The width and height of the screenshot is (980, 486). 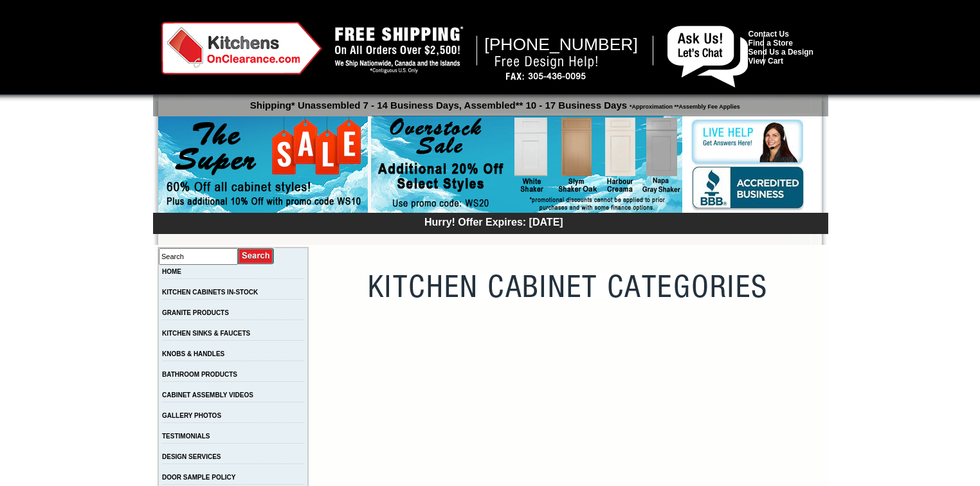 What do you see at coordinates (684, 105) in the screenshot?
I see `span: *Approximation **Assembly Fee Applies` at bounding box center [684, 105].